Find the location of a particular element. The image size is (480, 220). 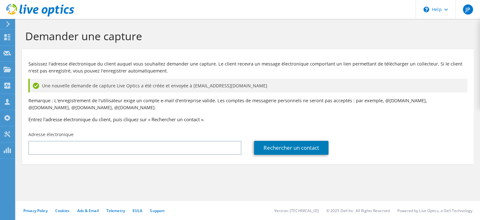

a: Support is located at coordinates (157, 210).